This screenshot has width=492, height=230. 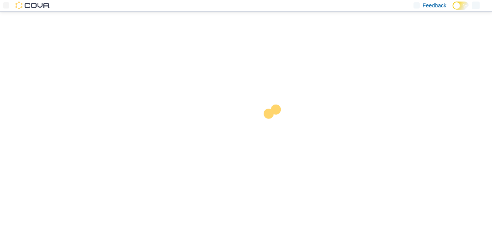 What do you see at coordinates (275, 128) in the screenshot?
I see `img: cova-loader` at bounding box center [275, 128].